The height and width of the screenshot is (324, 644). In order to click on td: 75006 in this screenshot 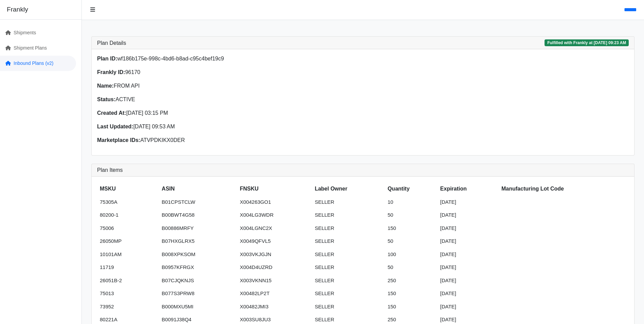, I will do `click(128, 229)`.